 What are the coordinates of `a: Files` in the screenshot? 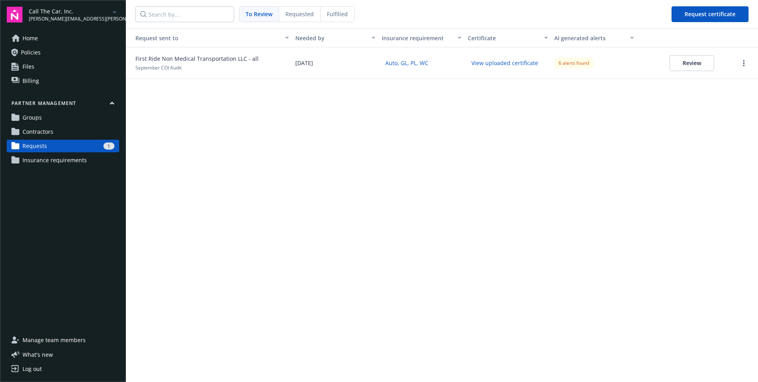 It's located at (63, 67).